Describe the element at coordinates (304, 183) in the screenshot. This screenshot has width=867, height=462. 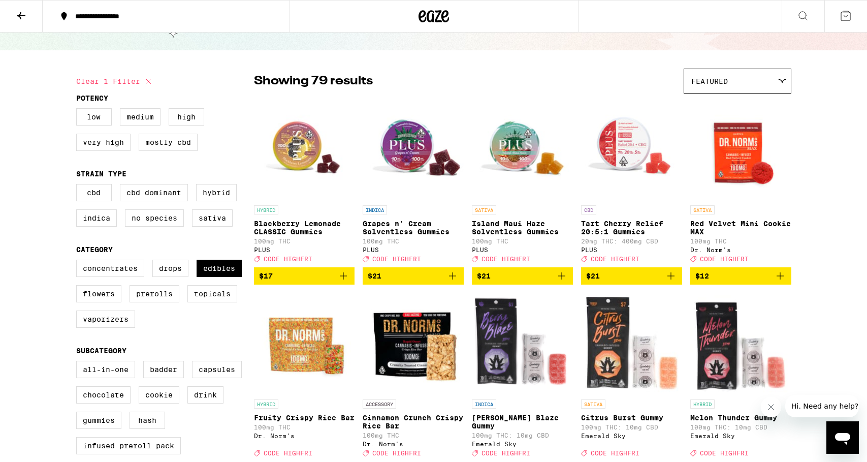
I see `a: Open page for Blackberry Lemonade CLASSIC Gummies from PLUS` at that location.